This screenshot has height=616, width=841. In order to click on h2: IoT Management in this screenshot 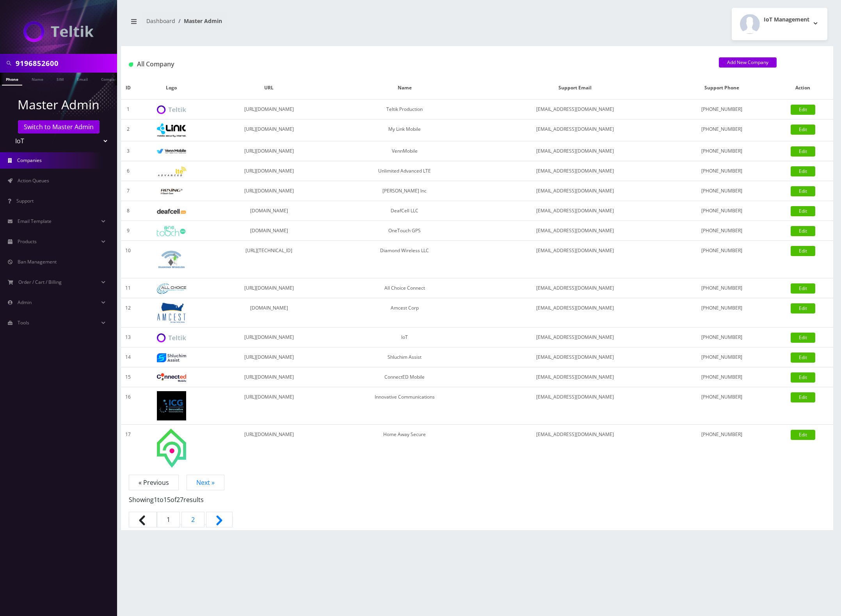, I will do `click(786, 19)`.